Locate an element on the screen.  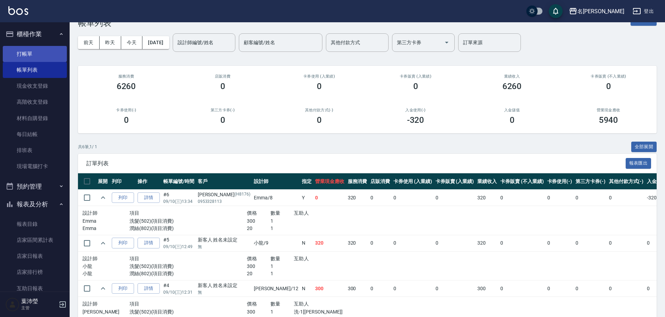
a: 互助日報表 is located at coordinates (35, 289).